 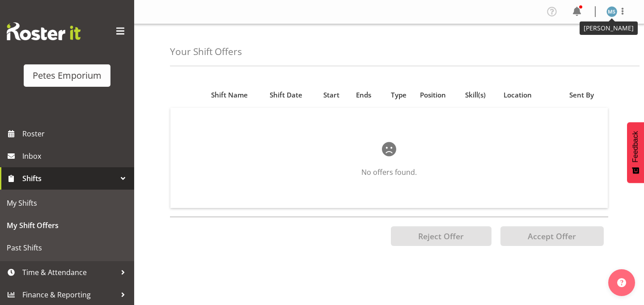 What do you see at coordinates (67, 203) in the screenshot?
I see `span: My Shifts` at bounding box center [67, 203].